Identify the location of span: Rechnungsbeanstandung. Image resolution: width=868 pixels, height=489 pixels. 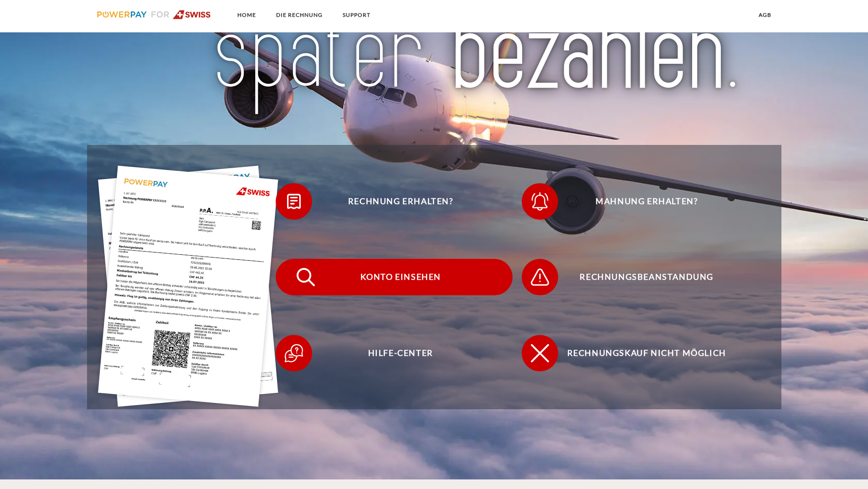
(647, 277).